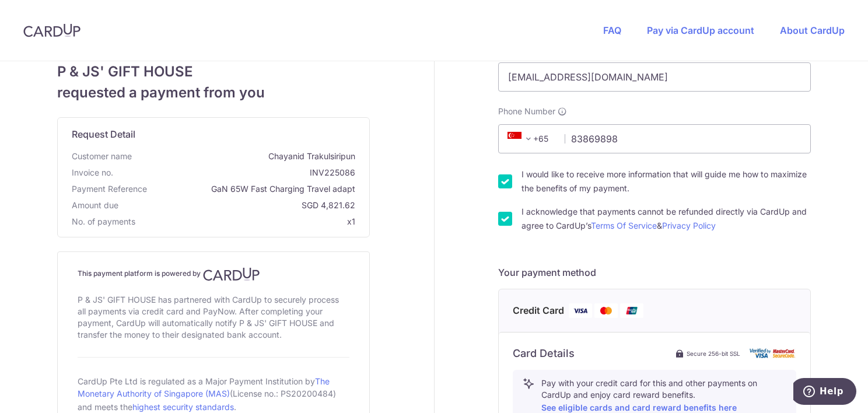  I want to click on span: translation missing: en.payment_reference, so click(109, 188).